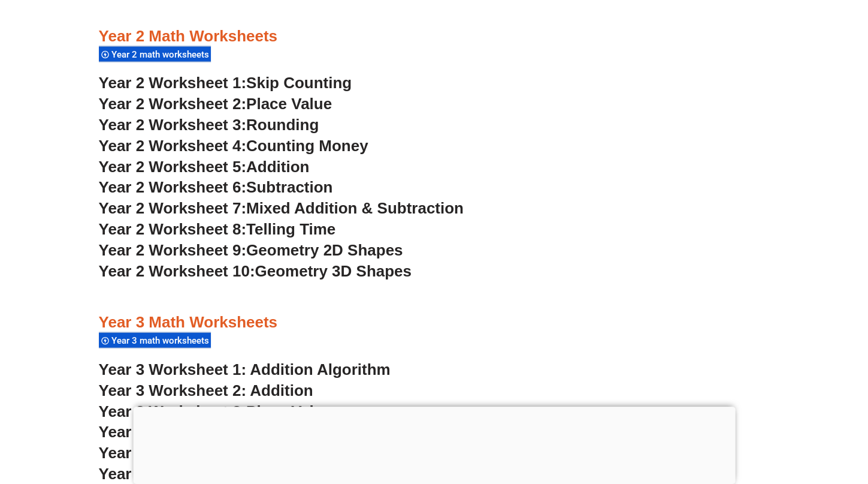 Image resolution: width=868 pixels, height=484 pixels. I want to click on span: Counting Money, so click(307, 146).